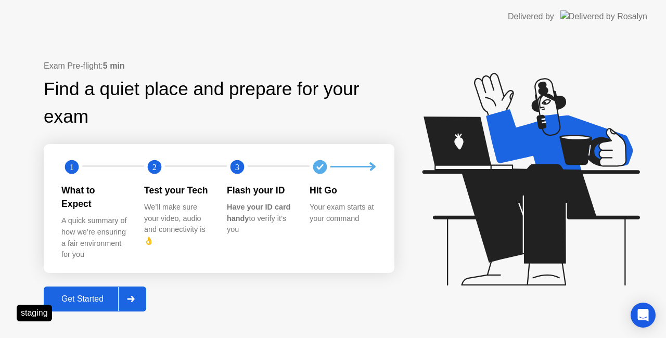 This screenshot has width=666, height=338. Describe the element at coordinates (219, 103) in the screenshot. I see `div: Find a quiet place and prepare for your exam` at that location.